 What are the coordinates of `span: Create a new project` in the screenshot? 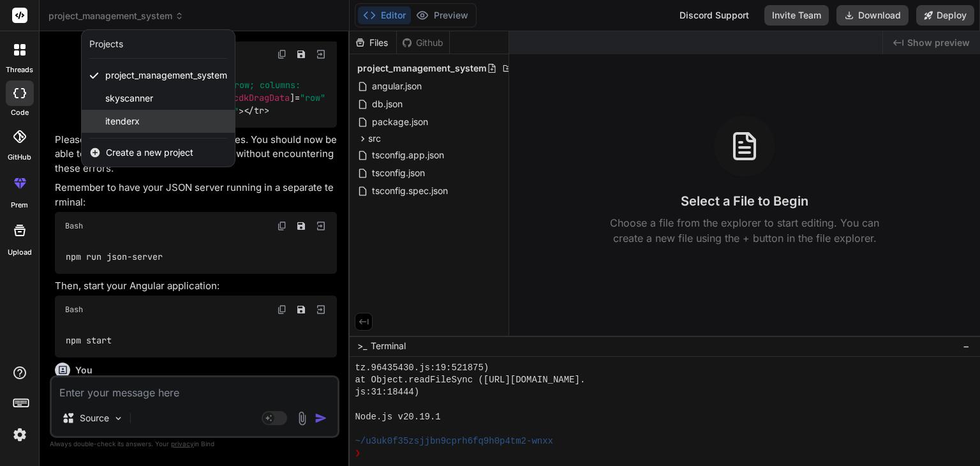 It's located at (150, 153).